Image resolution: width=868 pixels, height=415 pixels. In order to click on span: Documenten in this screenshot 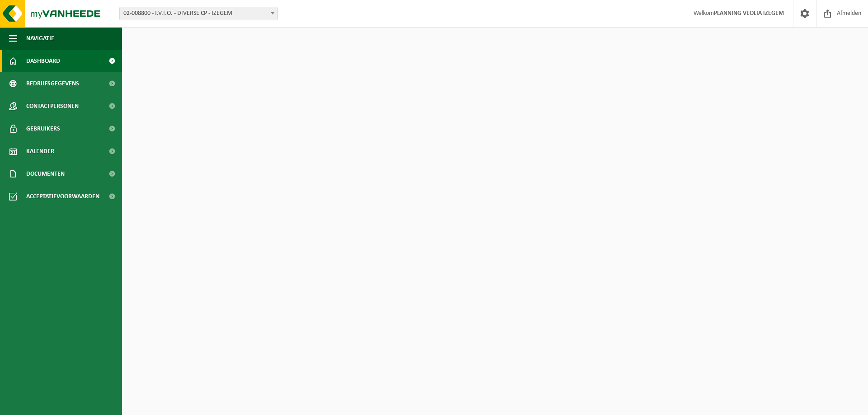, I will do `click(45, 174)`.